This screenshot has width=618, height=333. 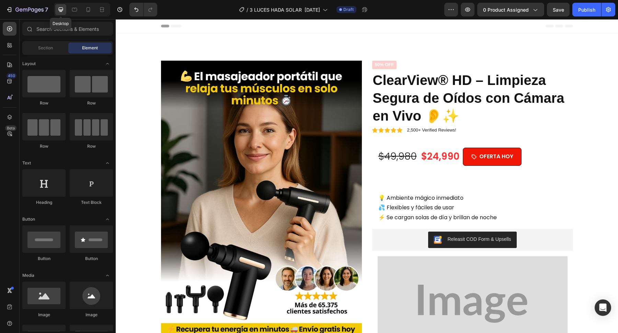 I want to click on input: Search Sections & Elements, so click(x=68, y=29).